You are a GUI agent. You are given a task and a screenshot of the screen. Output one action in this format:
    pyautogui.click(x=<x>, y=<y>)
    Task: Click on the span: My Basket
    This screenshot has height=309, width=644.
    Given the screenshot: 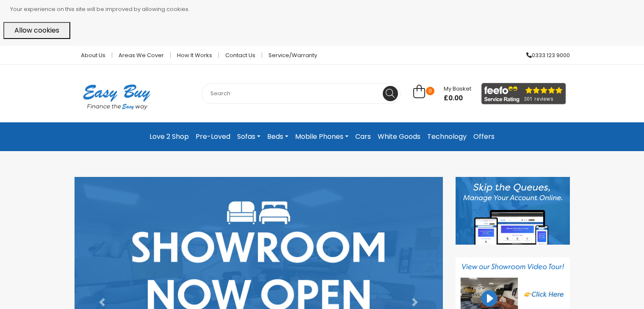 What is the action you would take?
    pyautogui.click(x=457, y=89)
    